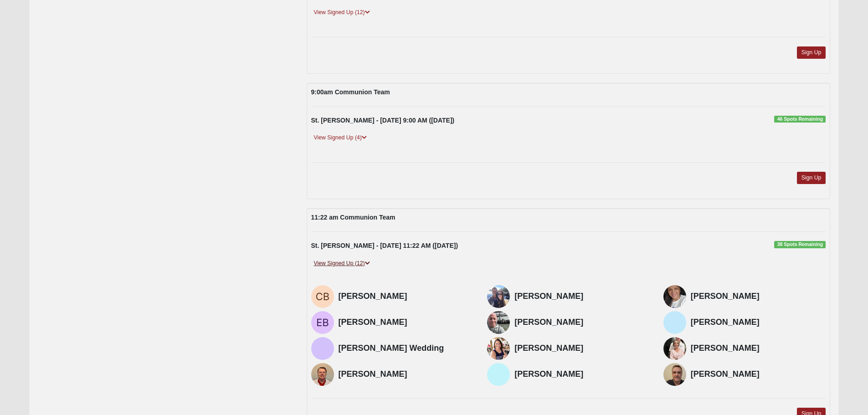 Image resolution: width=868 pixels, height=415 pixels. I want to click on img: Ron London, so click(323, 375).